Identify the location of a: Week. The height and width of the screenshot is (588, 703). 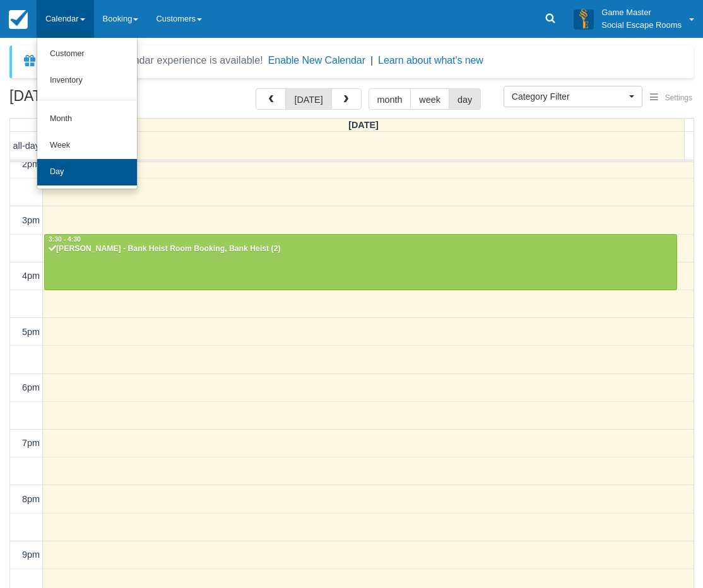
(87, 146).